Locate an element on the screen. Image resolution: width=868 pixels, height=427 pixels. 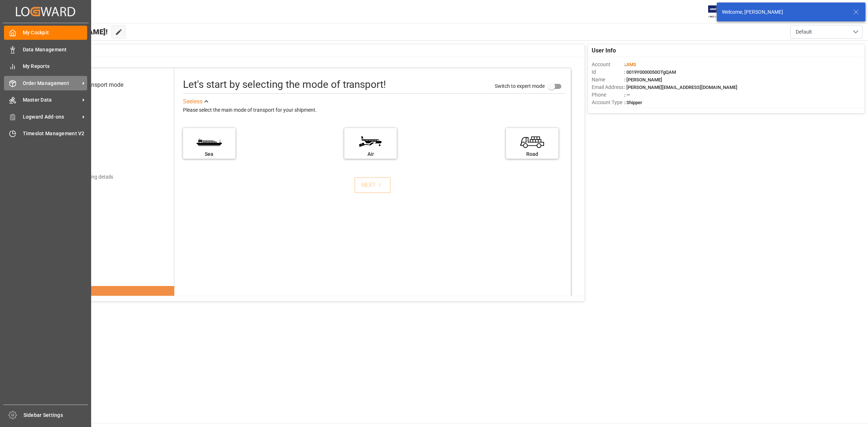
span: My Cockpit is located at coordinates (55, 32).